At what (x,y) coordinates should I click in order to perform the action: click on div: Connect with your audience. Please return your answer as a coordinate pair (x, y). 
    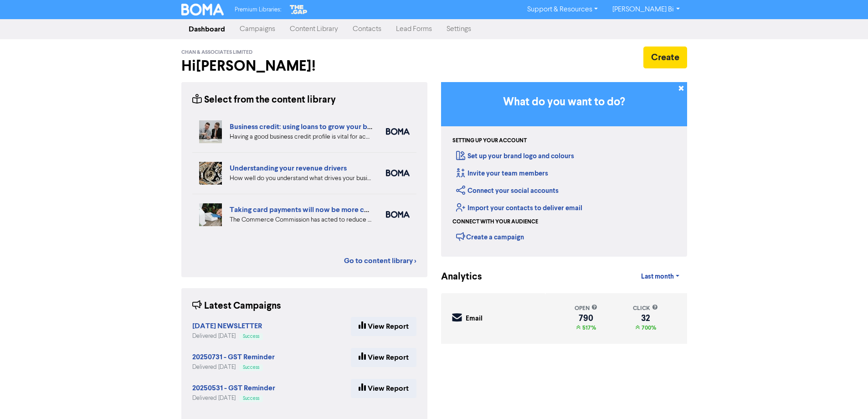
    Looking at the image, I should click on (495, 222).